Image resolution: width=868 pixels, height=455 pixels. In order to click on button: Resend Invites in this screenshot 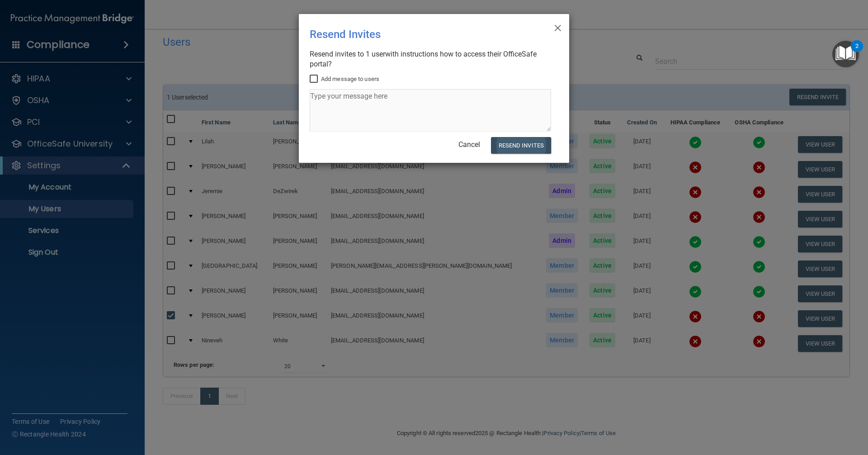, I will do `click(521, 145)`.